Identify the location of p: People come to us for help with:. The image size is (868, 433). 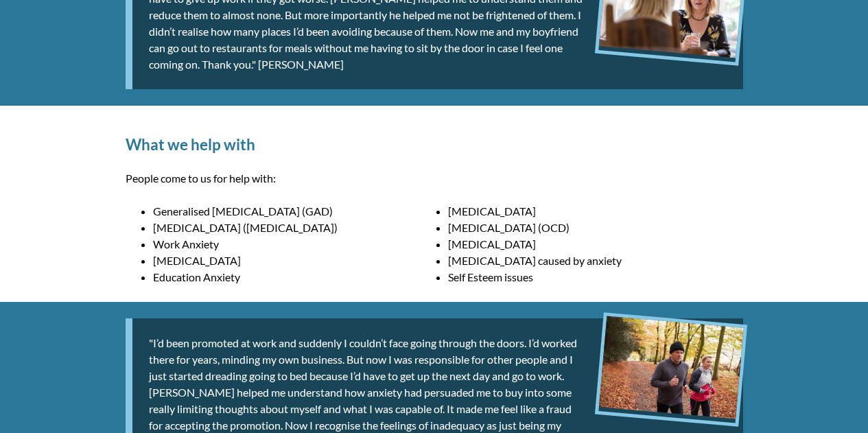
(434, 179).